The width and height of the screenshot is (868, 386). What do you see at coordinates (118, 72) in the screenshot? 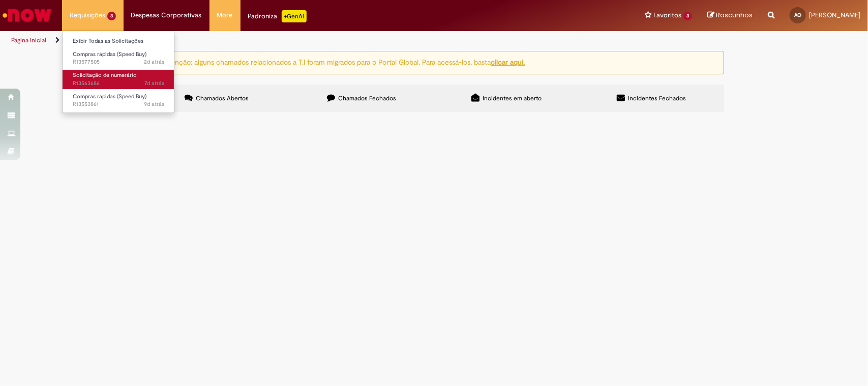
I see `ul: Requisições` at bounding box center [118, 72].